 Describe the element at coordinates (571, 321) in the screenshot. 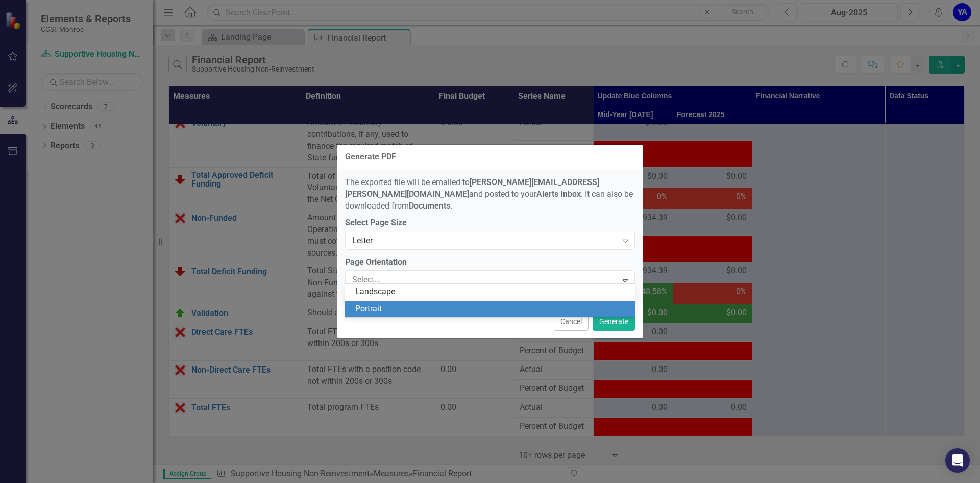

I see `button: Cancel` at that location.